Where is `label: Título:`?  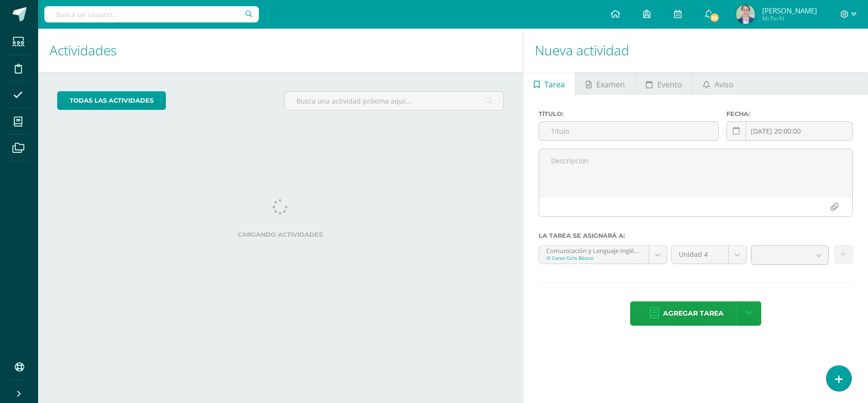
label: Título: is located at coordinates (629, 114).